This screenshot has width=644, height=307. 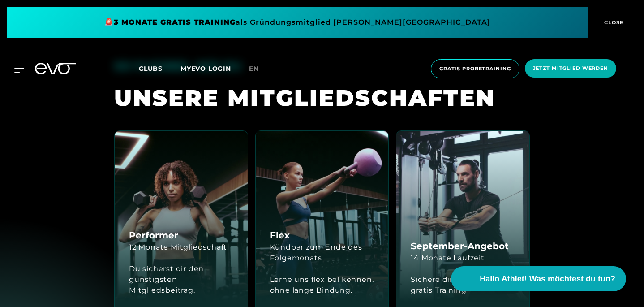 I want to click on div: 14 Monate Laufzeit, so click(x=448, y=259).